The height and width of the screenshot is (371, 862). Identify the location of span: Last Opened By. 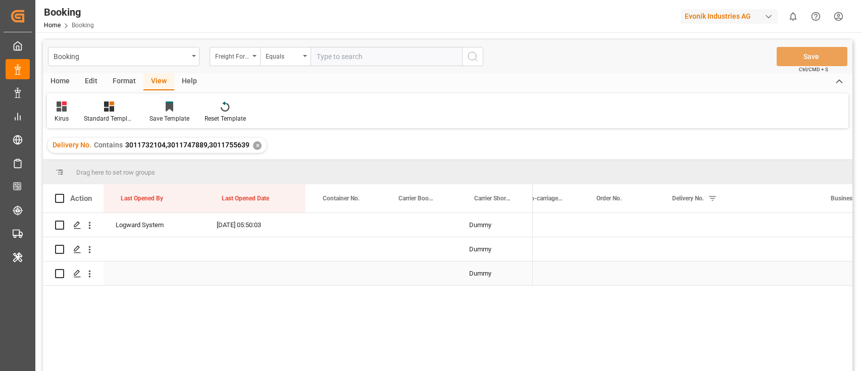
(142, 198).